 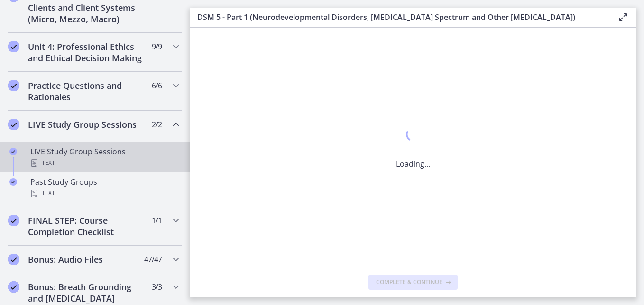 What do you see at coordinates (413, 282) in the screenshot?
I see `button: Complete & continue` at bounding box center [413, 282].